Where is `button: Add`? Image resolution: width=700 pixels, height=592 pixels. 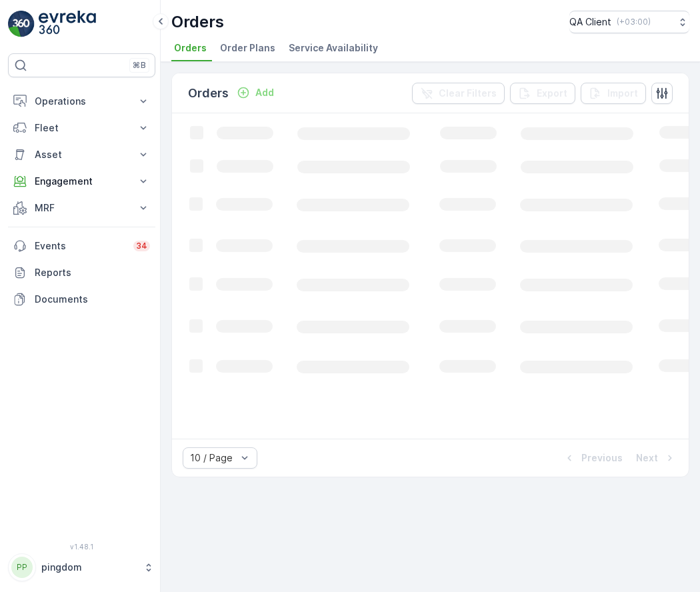 button: Add is located at coordinates (256, 93).